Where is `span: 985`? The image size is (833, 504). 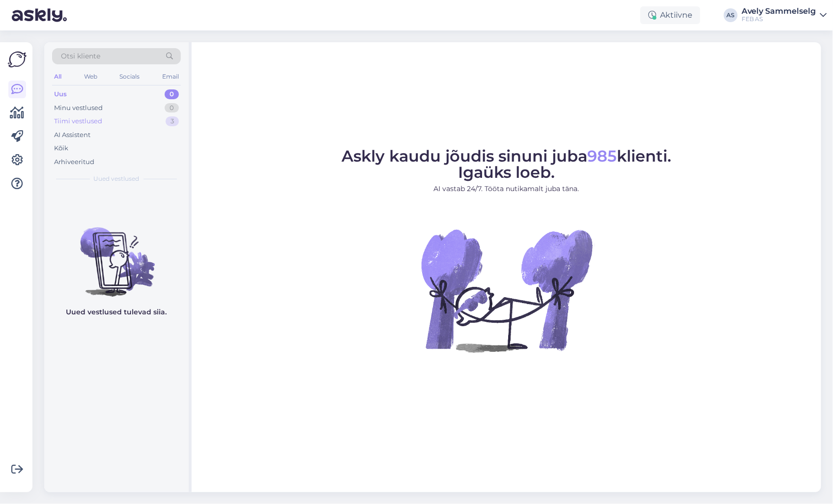
span: 985 is located at coordinates (602, 156).